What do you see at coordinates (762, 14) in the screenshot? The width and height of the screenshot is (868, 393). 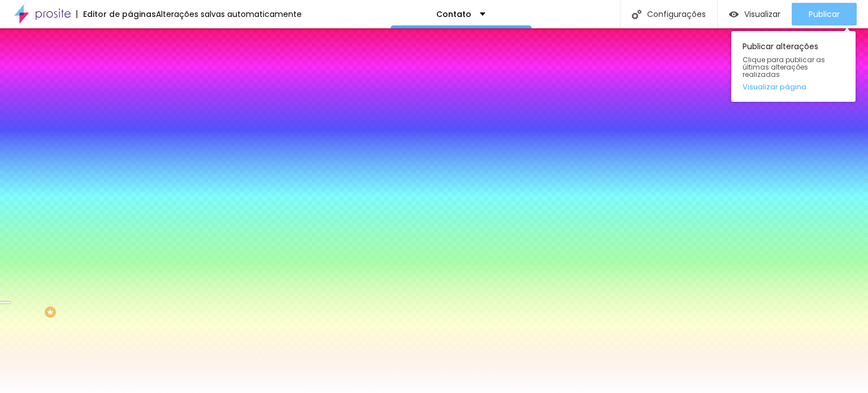 I see `font: Visualizar` at bounding box center [762, 14].